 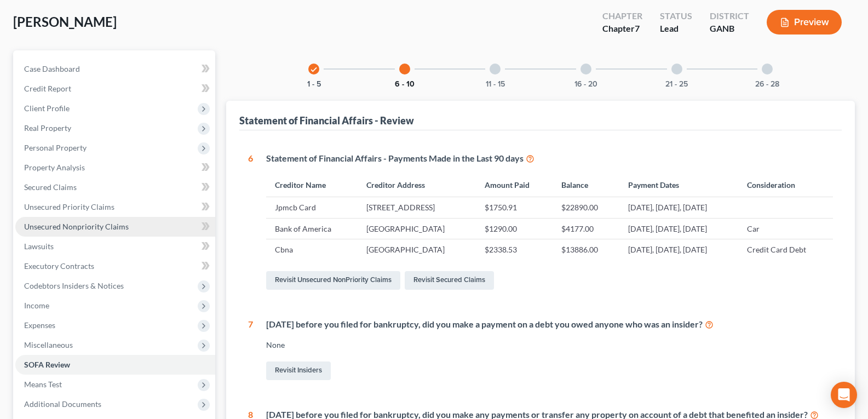 What do you see at coordinates (69, 207) in the screenshot?
I see `span: Unsecured Priority Claims` at bounding box center [69, 207].